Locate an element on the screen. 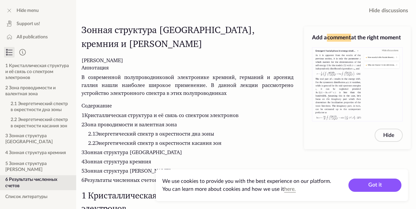 Image resolution: width=416 pixels, height=209 pixels. span: 6 is located at coordinates (83, 180).